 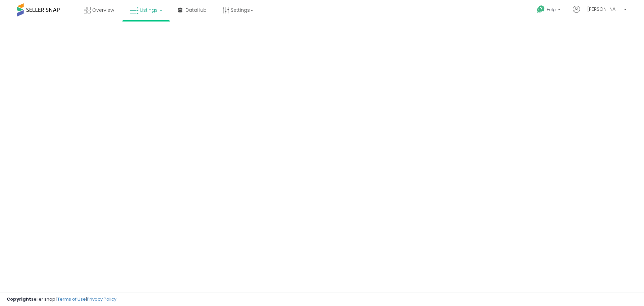 What do you see at coordinates (552, 10) in the screenshot?
I see `span: Help` at bounding box center [552, 10].